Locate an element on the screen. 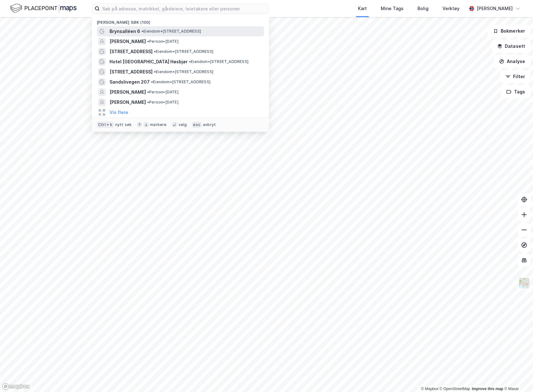 The width and height of the screenshot is (533, 392). div: nytt søk is located at coordinates (123, 125).